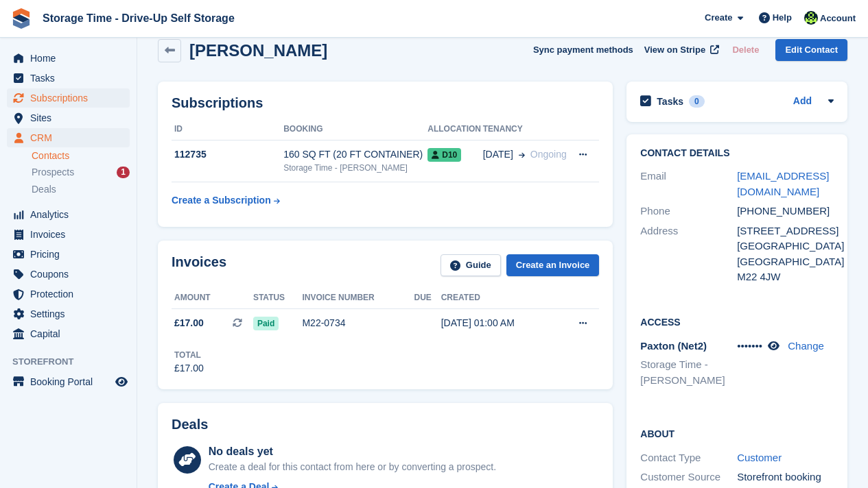 The height and width of the screenshot is (488, 868). I want to click on h2: Invoices, so click(199, 265).